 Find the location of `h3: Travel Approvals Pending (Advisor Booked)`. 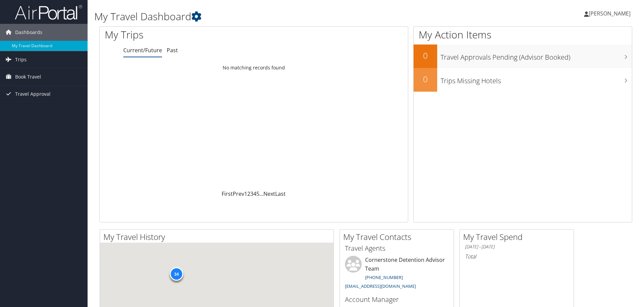

h3: Travel Approvals Pending (Advisor Booked) is located at coordinates (536, 55).